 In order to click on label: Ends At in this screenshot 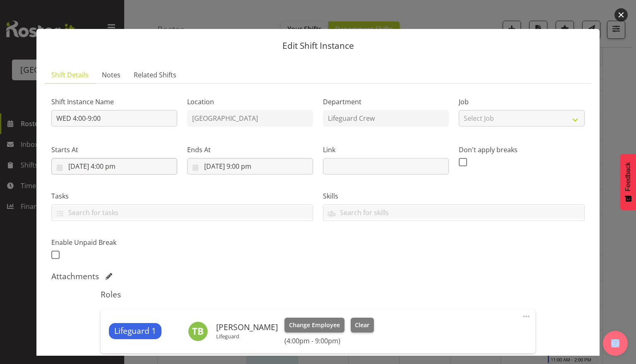, I will do `click(250, 150)`.